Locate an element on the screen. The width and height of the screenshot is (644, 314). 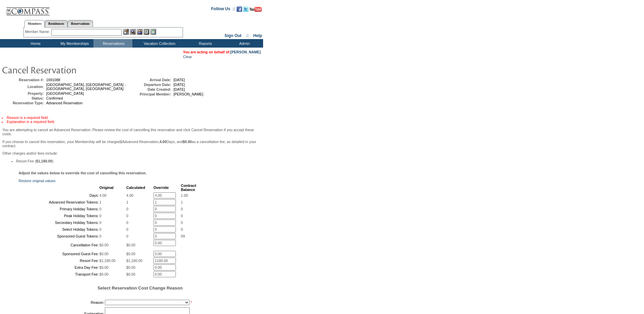
td: Principal Member: is located at coordinates (151, 94).